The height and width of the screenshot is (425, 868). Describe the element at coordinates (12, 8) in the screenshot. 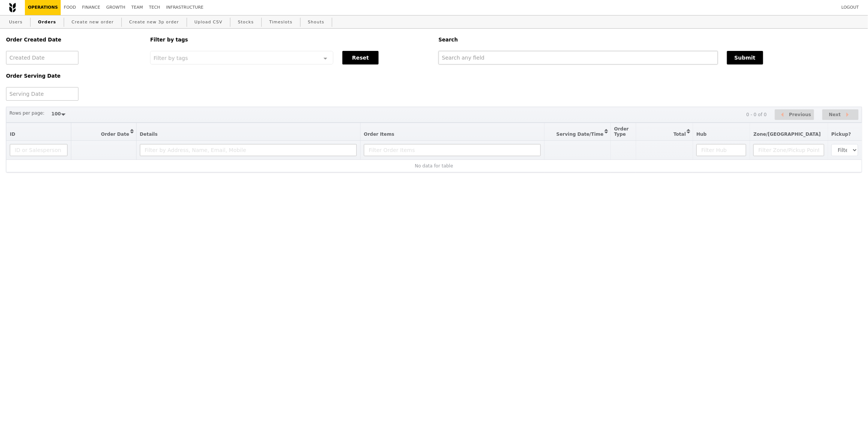

I see `img: Grain logo` at that location.